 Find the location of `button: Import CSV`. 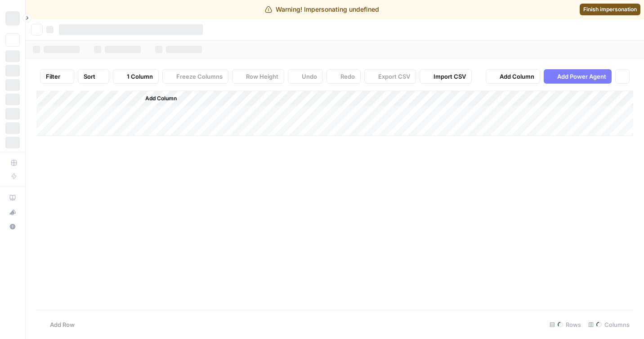

button: Import CSV is located at coordinates (446, 77).